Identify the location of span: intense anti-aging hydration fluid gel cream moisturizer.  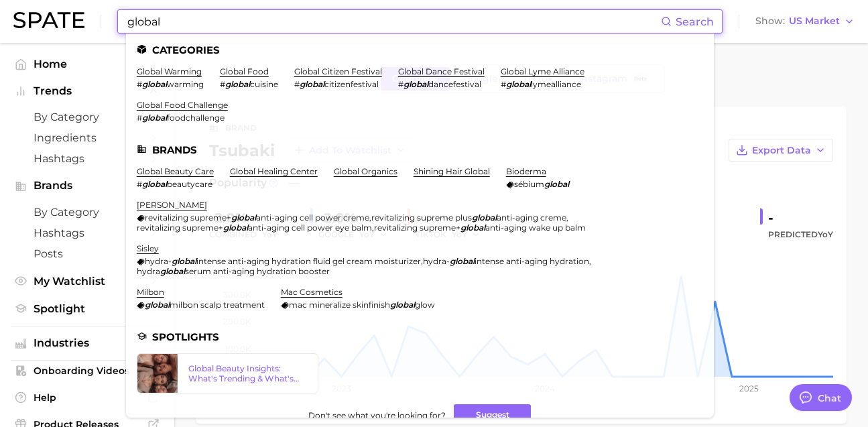
(308, 261).